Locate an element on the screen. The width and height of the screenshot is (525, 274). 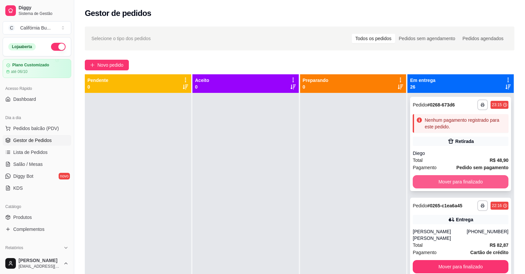
button: Pedidos balcão (PDV) is located at coordinates (37, 128).